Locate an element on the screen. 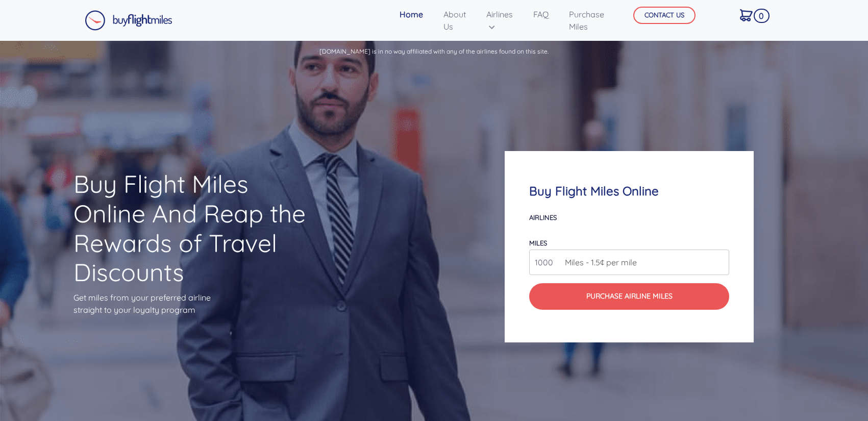 This screenshot has height=421, width=868. a: FAQ is located at coordinates (541, 14).